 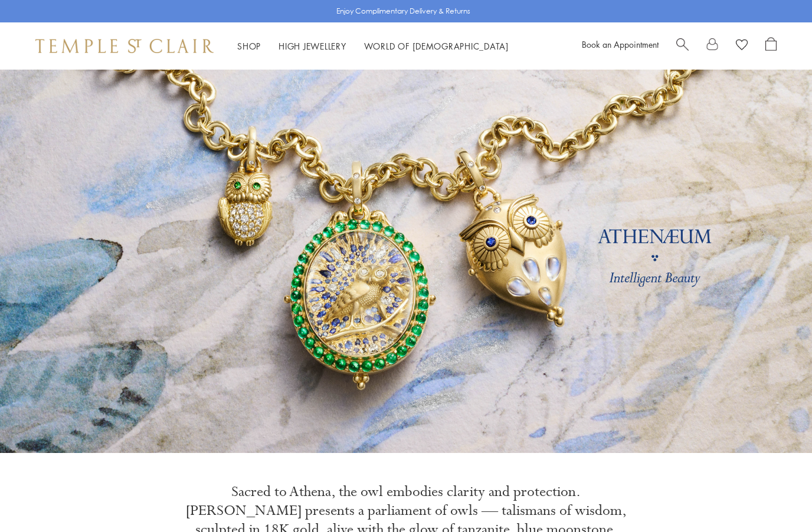 What do you see at coordinates (312, 46) in the screenshot?
I see `a: High JewelleryHigh Jewellery` at bounding box center [312, 46].